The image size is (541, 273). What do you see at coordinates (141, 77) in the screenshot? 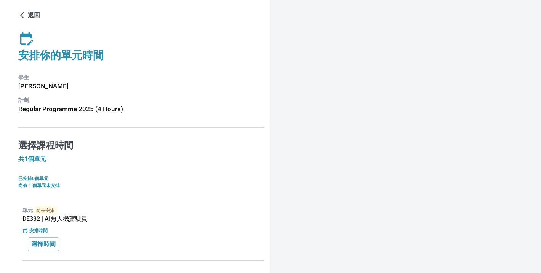
I see `p: 學生` at bounding box center [141, 77].